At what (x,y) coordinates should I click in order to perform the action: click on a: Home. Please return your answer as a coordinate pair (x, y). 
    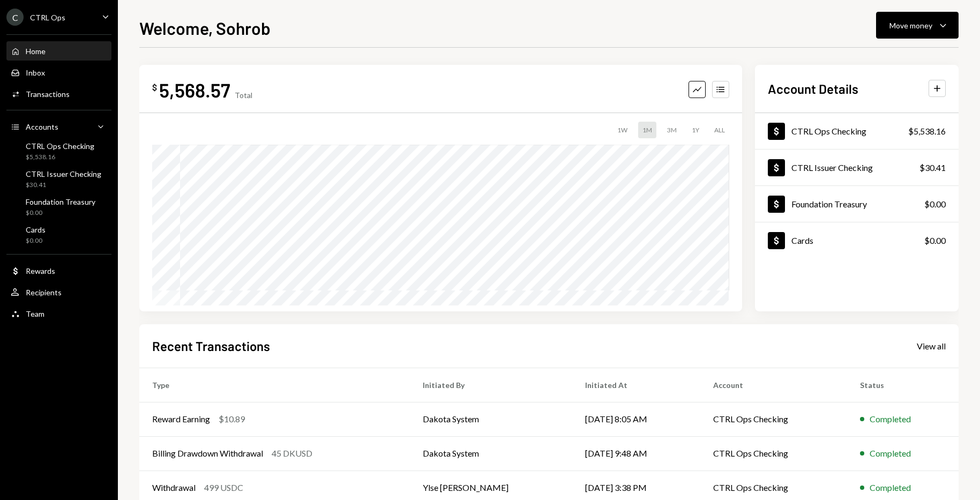
    Looking at the image, I should click on (59, 51).